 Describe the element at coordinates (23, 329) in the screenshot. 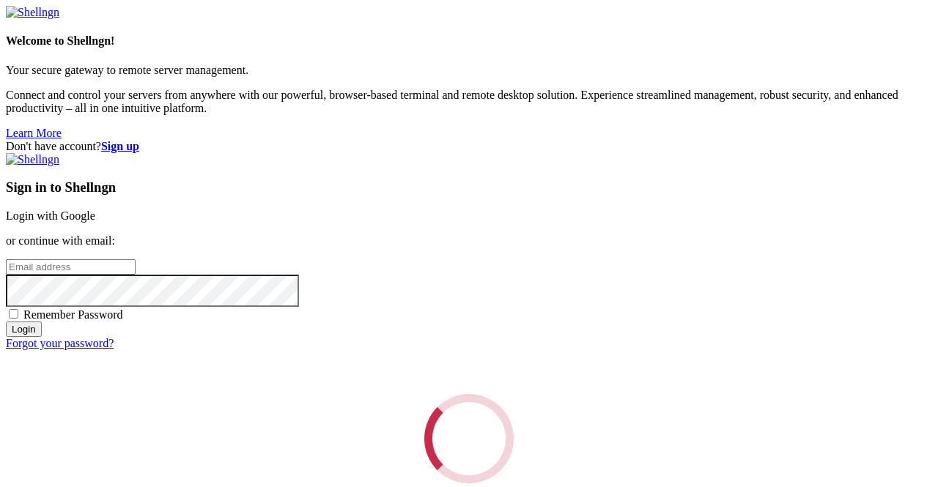

I see `input: Login` at that location.